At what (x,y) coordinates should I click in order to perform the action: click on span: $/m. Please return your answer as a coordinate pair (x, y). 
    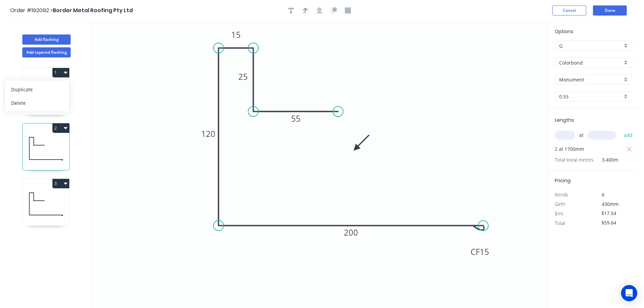
    Looking at the image, I should click on (559, 213).